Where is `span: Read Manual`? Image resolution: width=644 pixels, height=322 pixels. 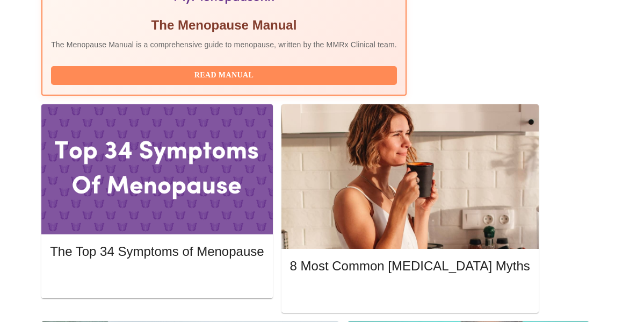 span: Read Manual is located at coordinates (224, 75).